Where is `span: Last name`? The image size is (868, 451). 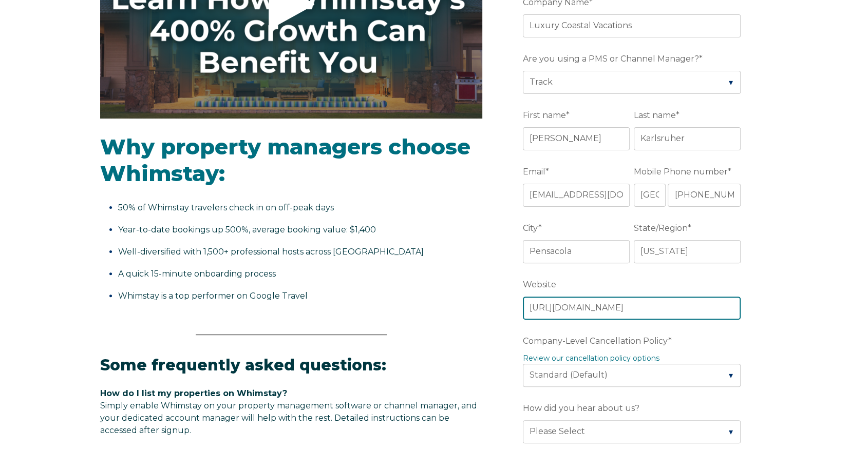 span: Last name is located at coordinates (654, 115).